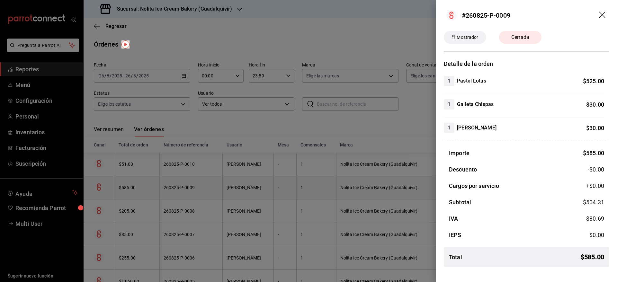  Describe the element at coordinates (459, 153) in the screenshot. I see `h3: Importe` at that location.